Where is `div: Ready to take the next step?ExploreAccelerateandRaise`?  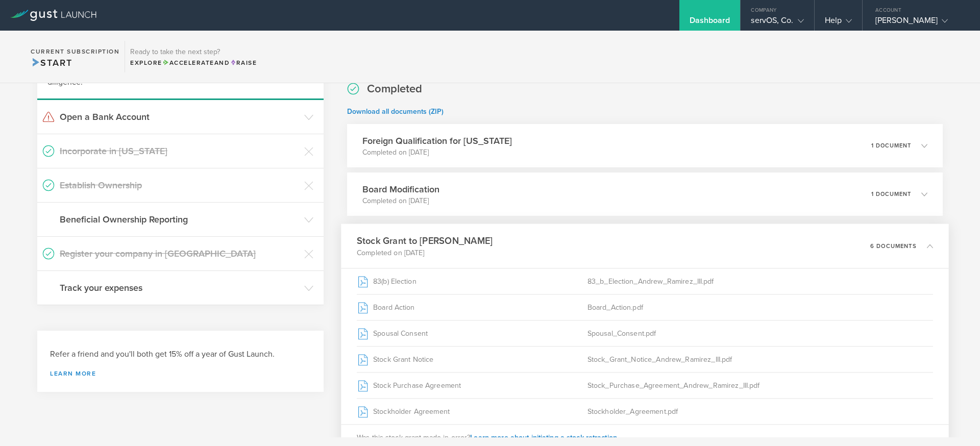 div: Ready to take the next step?ExploreAccelerateandRaise is located at coordinates (193, 57).